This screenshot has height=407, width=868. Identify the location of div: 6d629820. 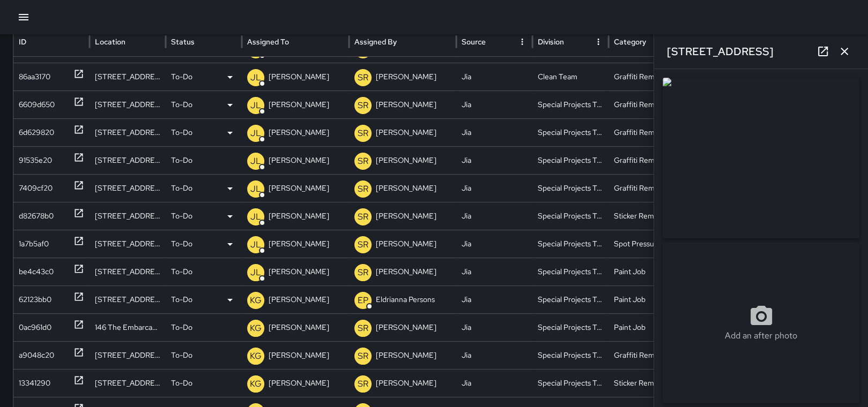
(36, 133).